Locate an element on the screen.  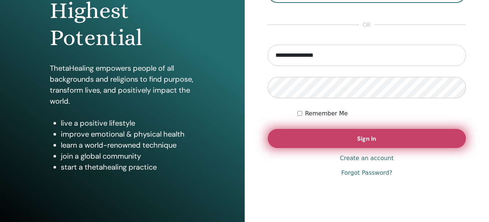
a: Create an account is located at coordinates (366, 158).